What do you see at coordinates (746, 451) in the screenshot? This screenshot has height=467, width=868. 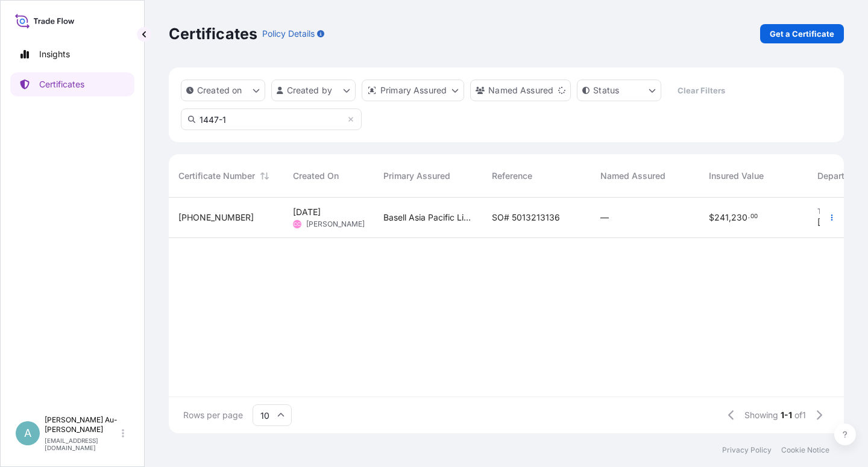 I see `a: Privacy Policy` at bounding box center [746, 451].